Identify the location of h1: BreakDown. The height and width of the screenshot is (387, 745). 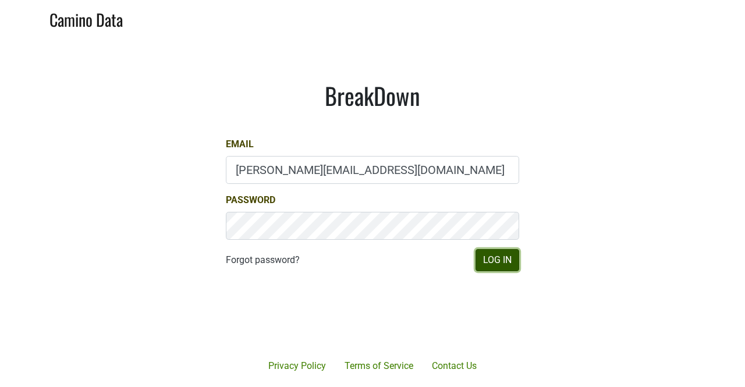
(372, 95).